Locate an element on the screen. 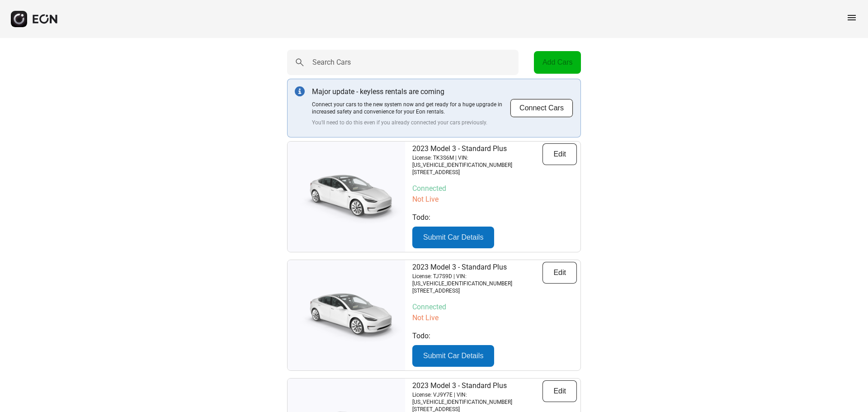 The width and height of the screenshot is (868, 412). button: Connect Cars is located at coordinates (542, 108).